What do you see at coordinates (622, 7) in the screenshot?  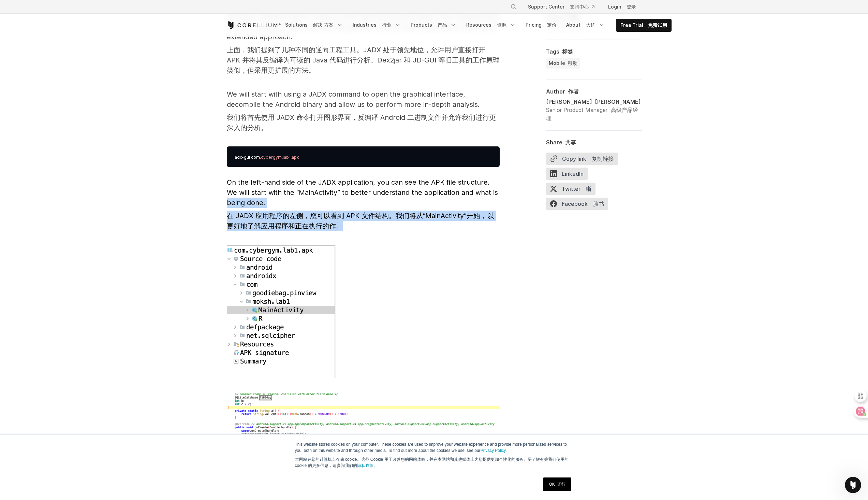 I see `a: Login` at bounding box center [622, 7].